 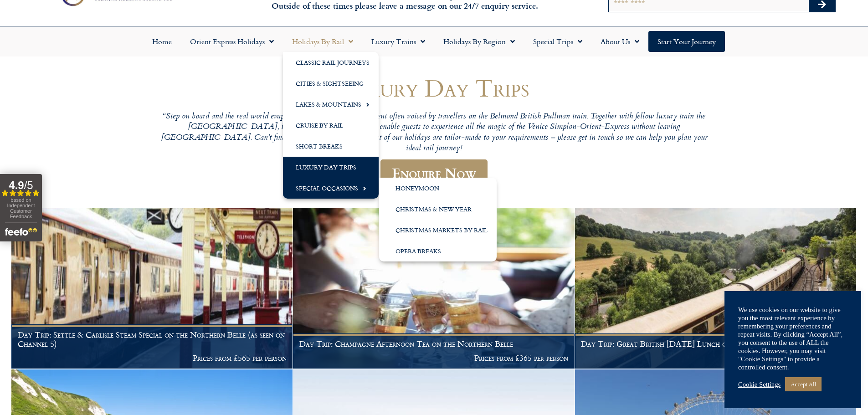 I want to click on p: “Step on board and the real world evaporates behind you” – a sentiment often voiced by travellers..., so click(x=435, y=133).